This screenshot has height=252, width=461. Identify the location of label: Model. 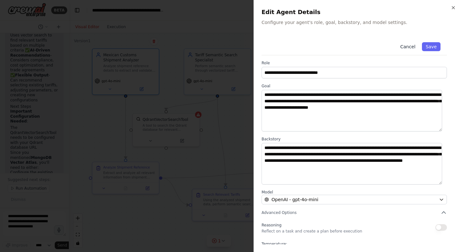
(354, 193).